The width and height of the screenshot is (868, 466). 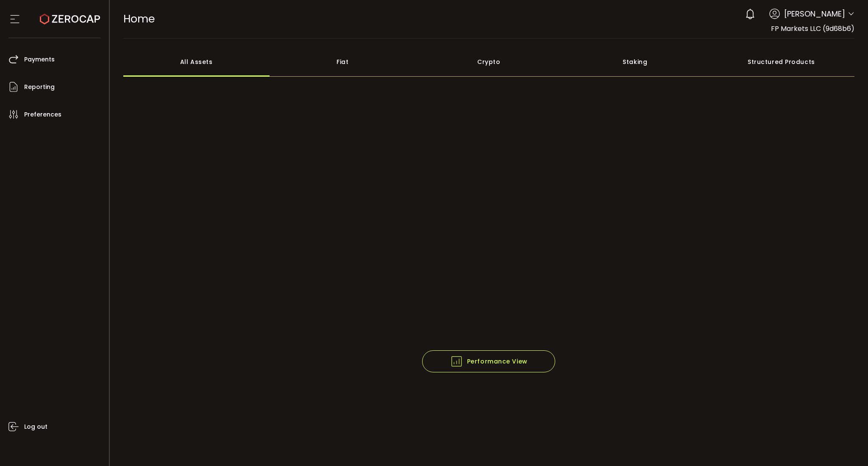 What do you see at coordinates (342, 62) in the screenshot?
I see `div: Fiat` at bounding box center [342, 62].